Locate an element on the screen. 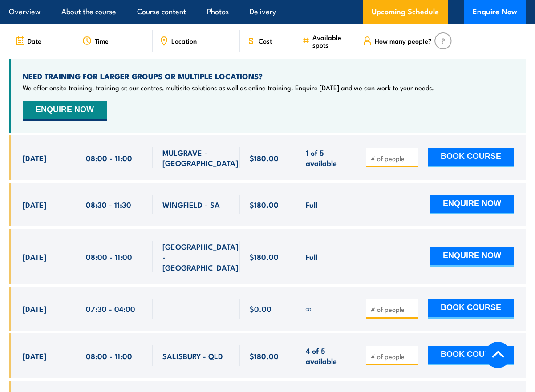 This screenshot has width=535, height=392. span: 1 of 5 available is located at coordinates (326, 158).